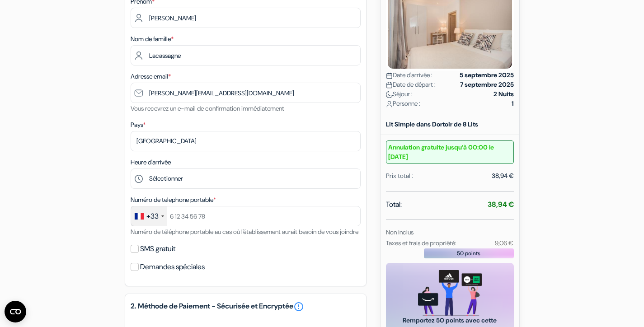  Describe the element at coordinates (450, 293) in the screenshot. I see `img: gift_card_hero_new.png` at that location.